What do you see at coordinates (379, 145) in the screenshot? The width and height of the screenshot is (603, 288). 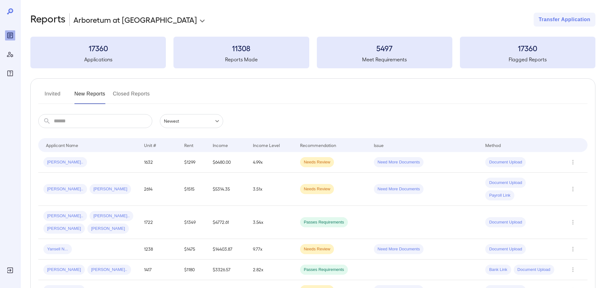 I see `div: Issue` at bounding box center [379, 145].